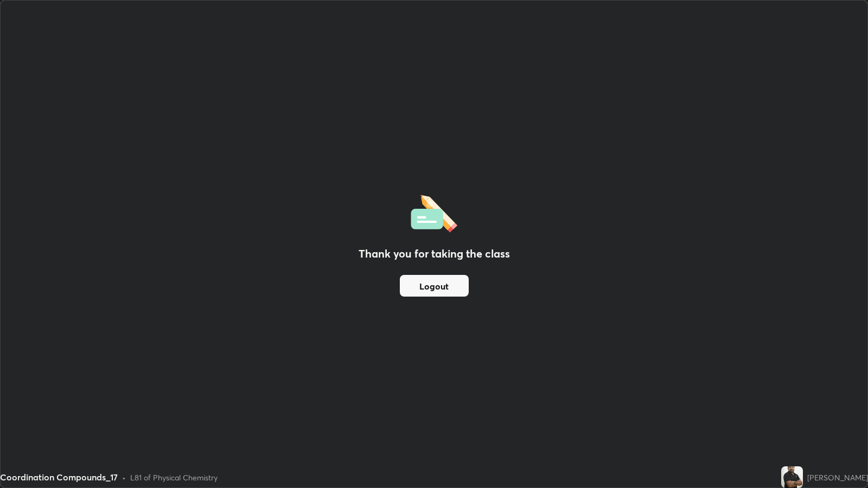 This screenshot has height=488, width=868. Describe the element at coordinates (174, 477) in the screenshot. I see `div: L81 of Physical Chemistry` at that location.